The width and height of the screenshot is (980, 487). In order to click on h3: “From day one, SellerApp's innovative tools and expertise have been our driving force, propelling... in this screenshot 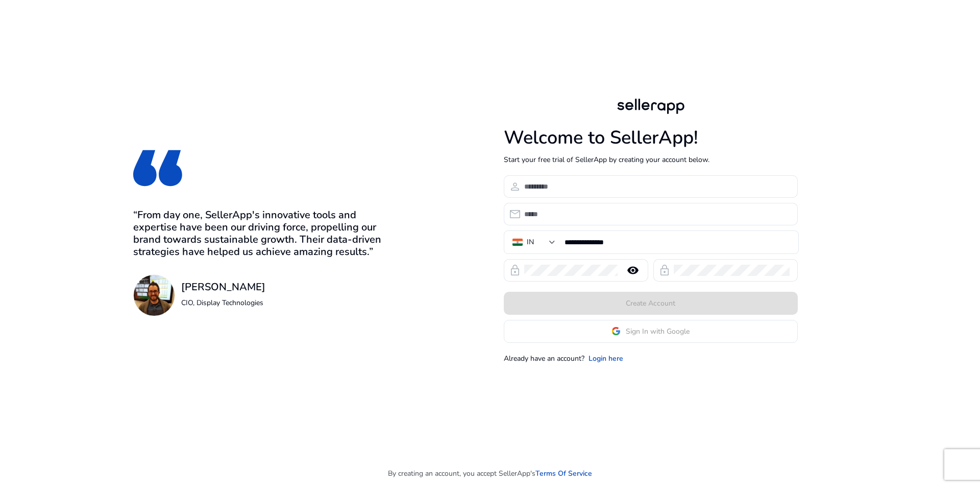, I will do `click(264, 234)`.